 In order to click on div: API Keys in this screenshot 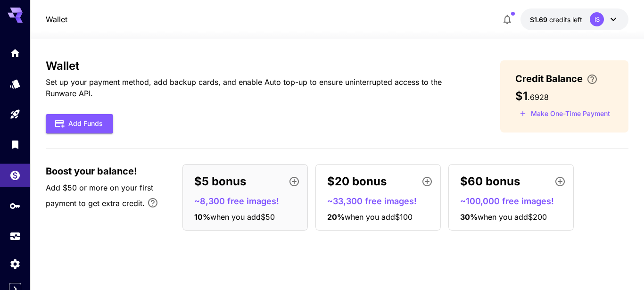, I will do `click(15, 205)`.